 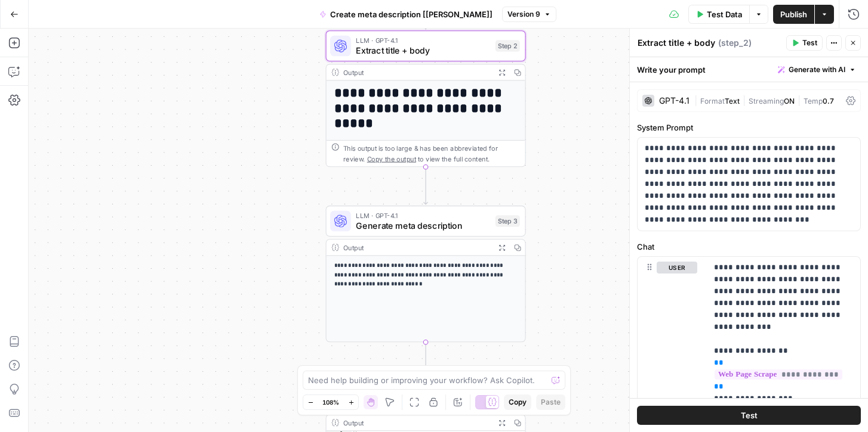 What do you see at coordinates (712, 101) in the screenshot?
I see `span: Format` at bounding box center [712, 101].